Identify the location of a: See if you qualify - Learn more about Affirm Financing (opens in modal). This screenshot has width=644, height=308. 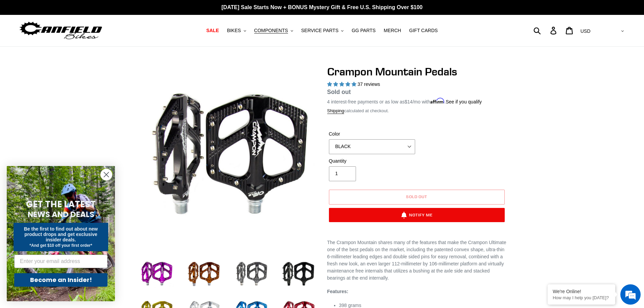
(463, 102).